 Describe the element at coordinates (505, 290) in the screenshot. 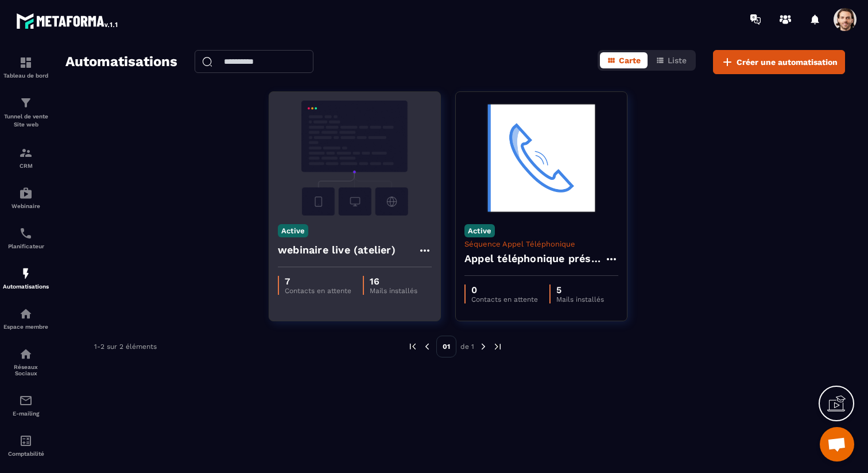

I see `p: 0` at that location.